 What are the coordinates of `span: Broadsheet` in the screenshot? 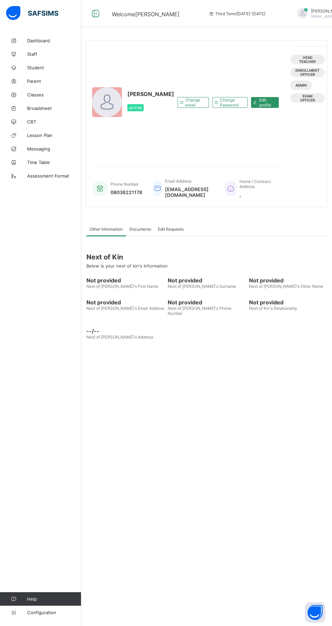 It's located at (54, 108).